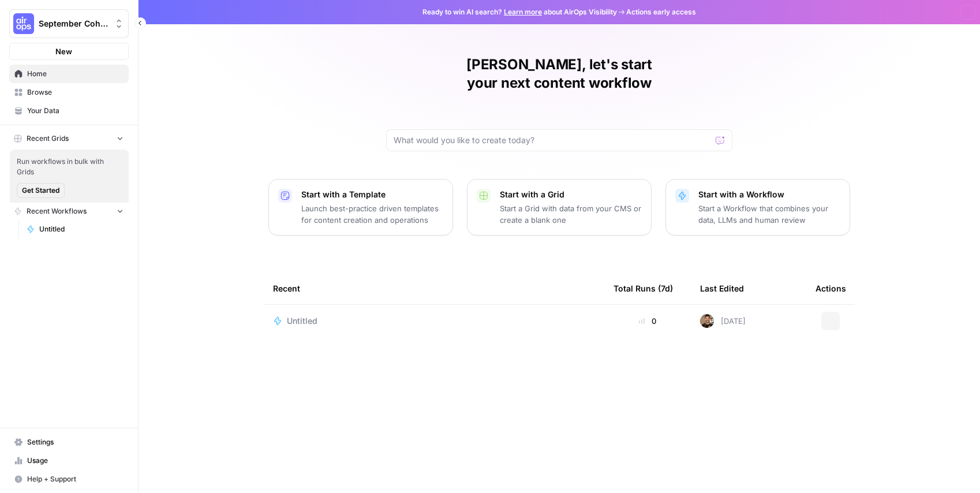 The image size is (980, 493). I want to click on div: Total Runs (7d), so click(643, 288).